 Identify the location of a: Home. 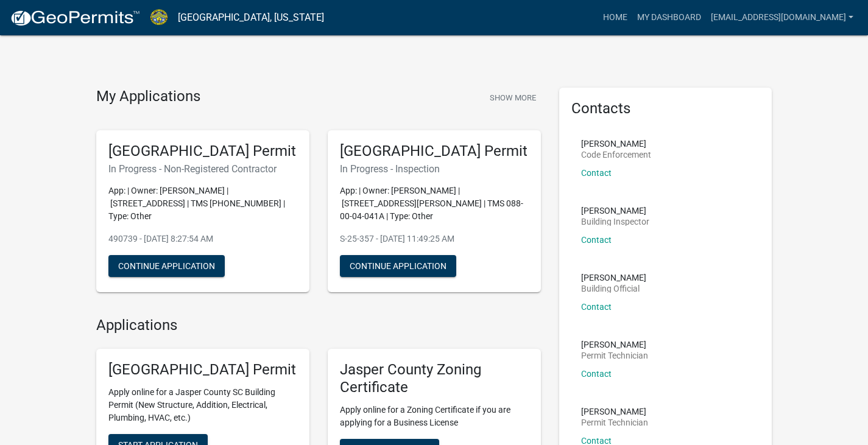
(616, 18).